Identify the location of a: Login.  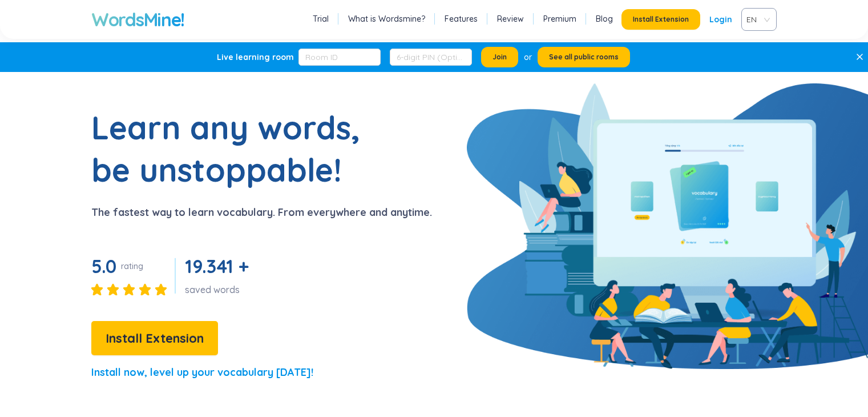
(720, 20).